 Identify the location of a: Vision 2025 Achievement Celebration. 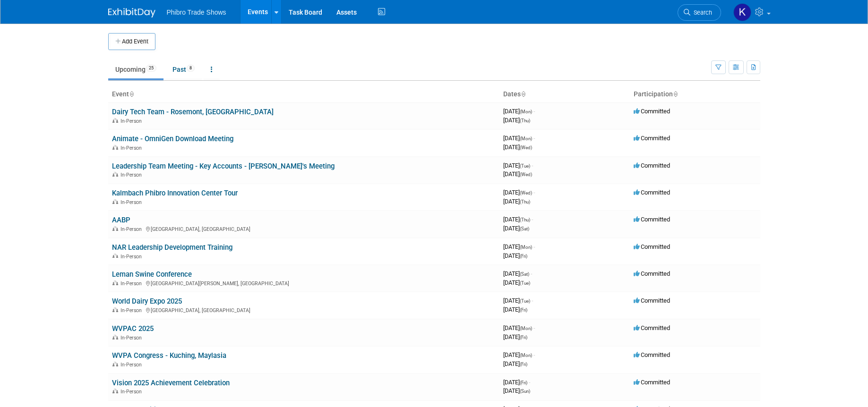
(171, 383).